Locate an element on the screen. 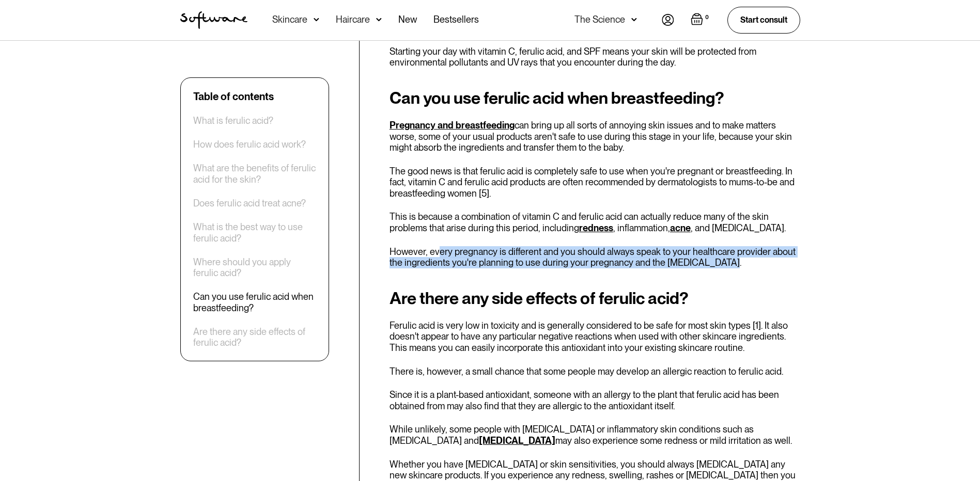 This screenshot has height=481, width=980. p: There is, however, a small chance that some people may develop an allergic reaction to ferulic acid. is located at coordinates (594, 372).